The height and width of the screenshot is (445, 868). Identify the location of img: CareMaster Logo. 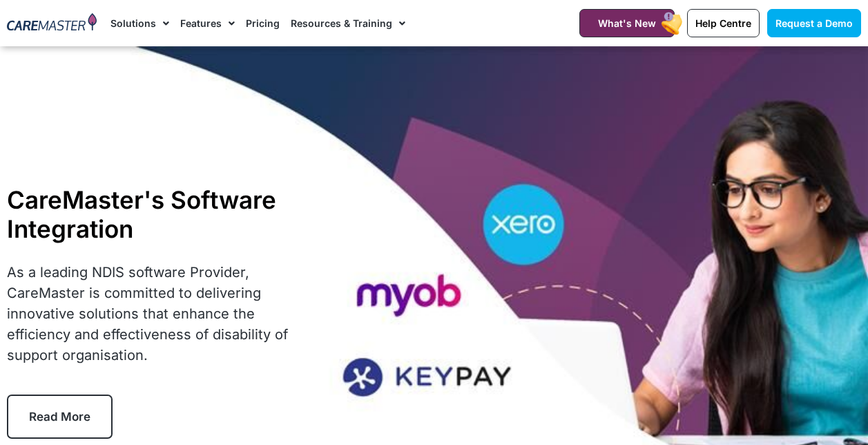
(52, 23).